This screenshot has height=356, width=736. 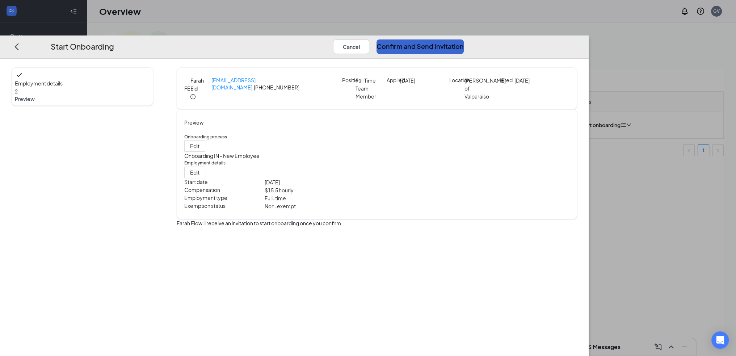 I want to click on div: Open Intercom Messenger, so click(x=720, y=340).